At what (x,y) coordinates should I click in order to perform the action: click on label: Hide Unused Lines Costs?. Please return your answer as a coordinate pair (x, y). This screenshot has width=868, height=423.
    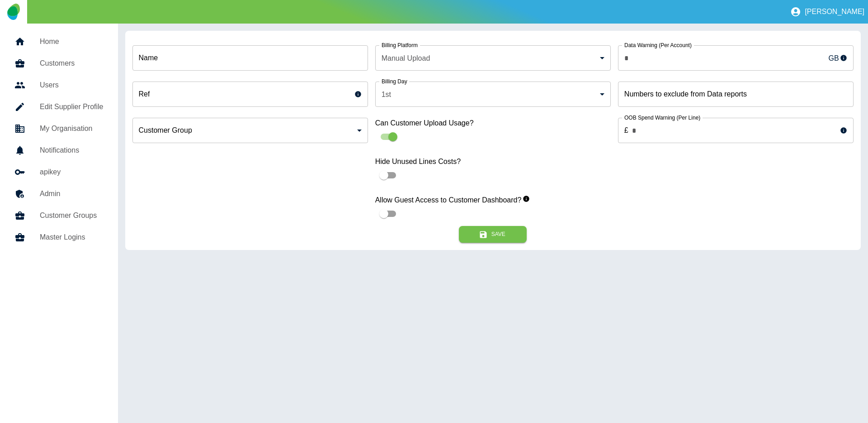
    Looking at the image, I should click on (493, 161).